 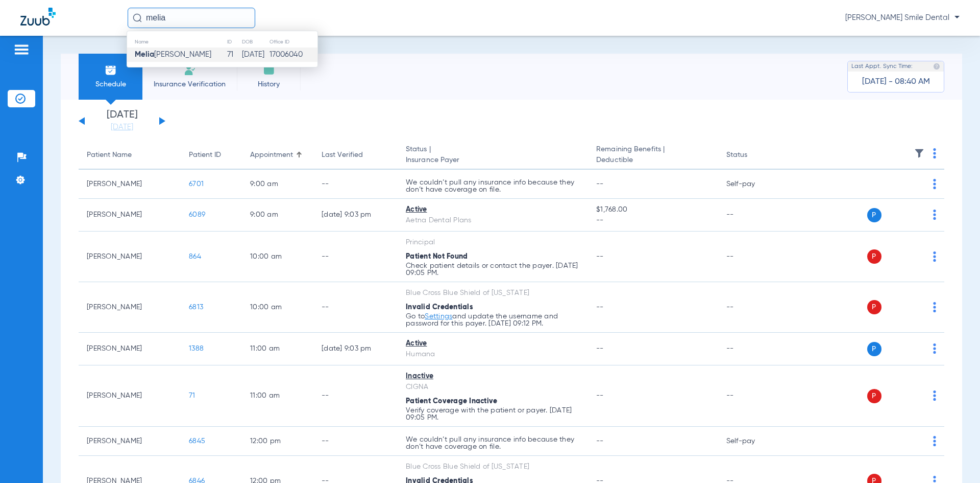 I want to click on span: Last Appt. Sync Time:, so click(x=882, y=66).